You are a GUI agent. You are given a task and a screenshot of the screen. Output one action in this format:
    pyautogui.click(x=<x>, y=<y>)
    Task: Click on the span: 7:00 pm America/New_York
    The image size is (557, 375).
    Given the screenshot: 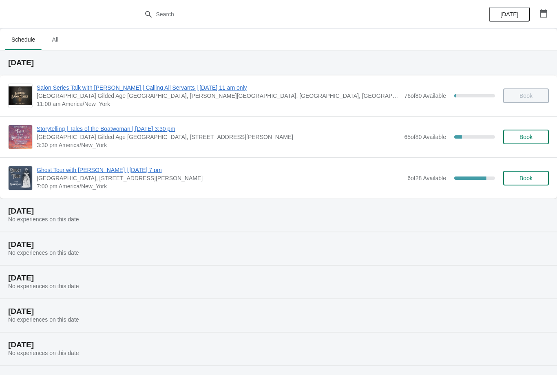 What is the action you would take?
    pyautogui.click(x=220, y=186)
    